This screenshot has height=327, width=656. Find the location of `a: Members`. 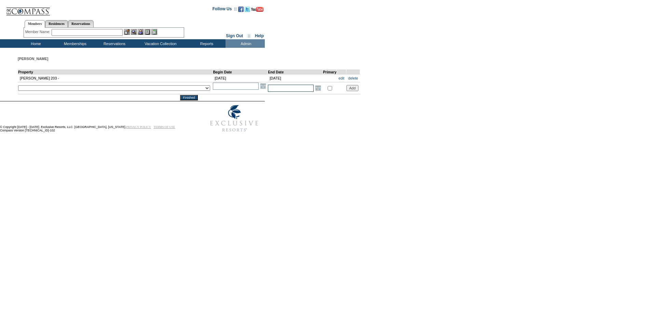

a: Members is located at coordinates (35, 24).